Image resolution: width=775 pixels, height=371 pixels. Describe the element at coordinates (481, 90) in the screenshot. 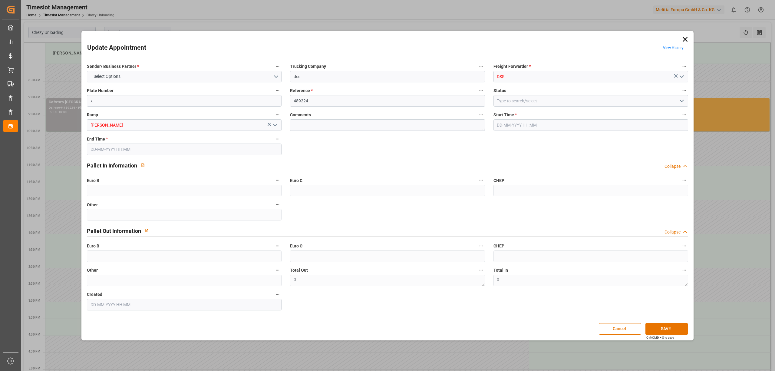

I see `button: Reference *` at that location.